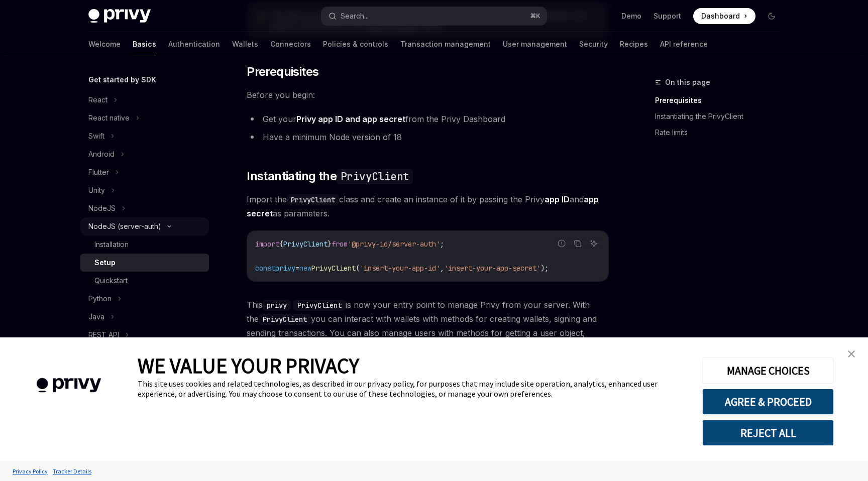  I want to click on span: privy, so click(285, 268).